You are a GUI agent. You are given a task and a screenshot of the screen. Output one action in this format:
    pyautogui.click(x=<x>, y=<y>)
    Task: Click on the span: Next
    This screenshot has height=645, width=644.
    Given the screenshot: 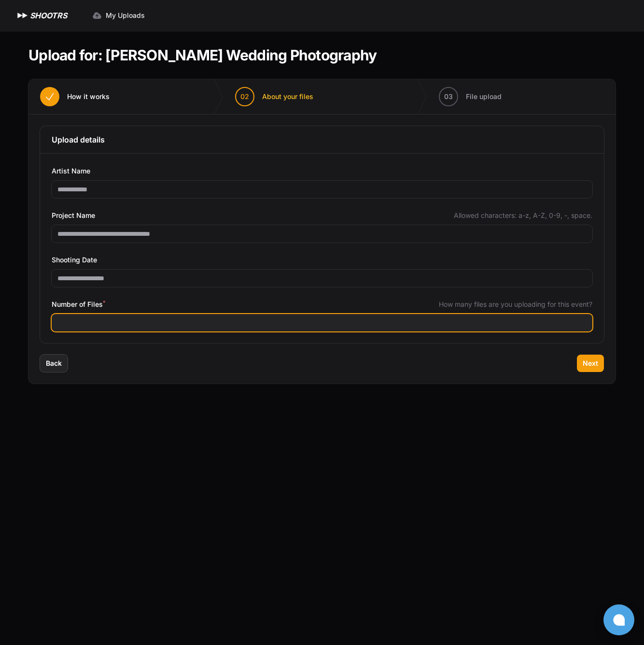 What is the action you would take?
    pyautogui.click(x=591, y=363)
    